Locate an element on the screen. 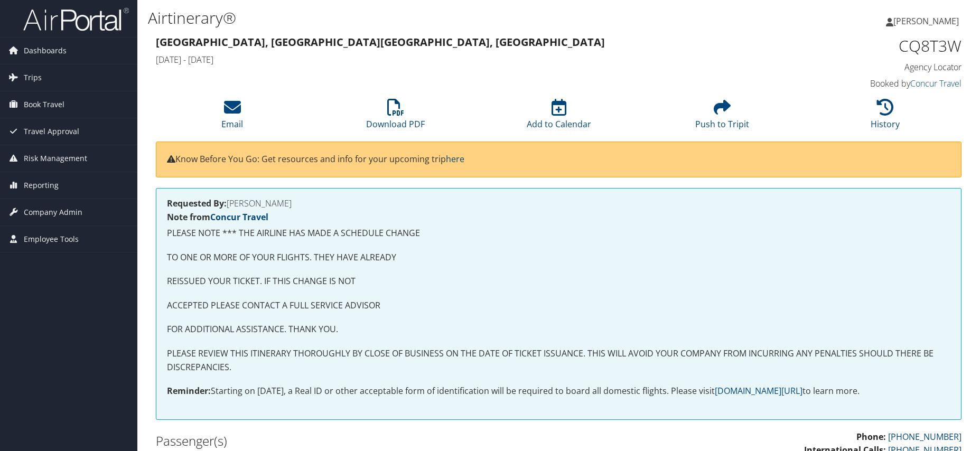 The image size is (980, 451). p: FOR ADDITIONAL ASSISTANCE. THANK YOU. is located at coordinates (558, 329).